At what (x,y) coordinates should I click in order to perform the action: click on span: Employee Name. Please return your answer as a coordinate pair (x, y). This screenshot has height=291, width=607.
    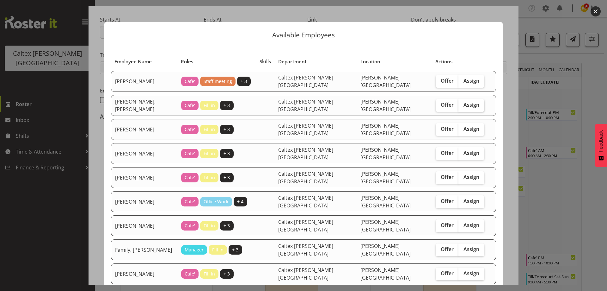
    Looking at the image, I should click on (133, 61).